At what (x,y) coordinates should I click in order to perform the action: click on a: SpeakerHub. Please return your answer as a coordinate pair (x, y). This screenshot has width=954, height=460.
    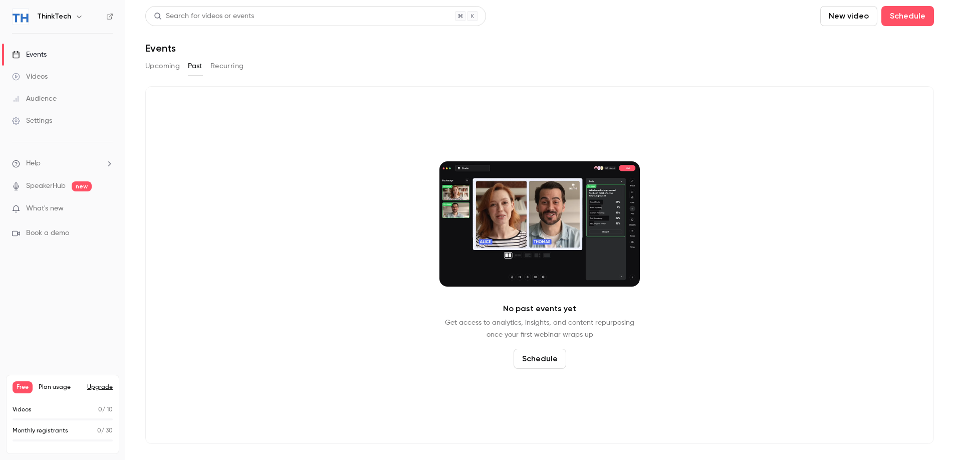
    Looking at the image, I should click on (46, 186).